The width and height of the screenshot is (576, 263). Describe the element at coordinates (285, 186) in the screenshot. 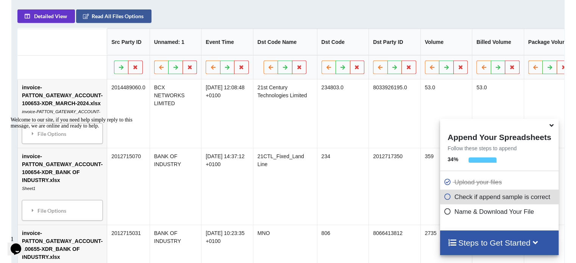

I see `td: 21CTL_Fixed_Land Line` at that location.